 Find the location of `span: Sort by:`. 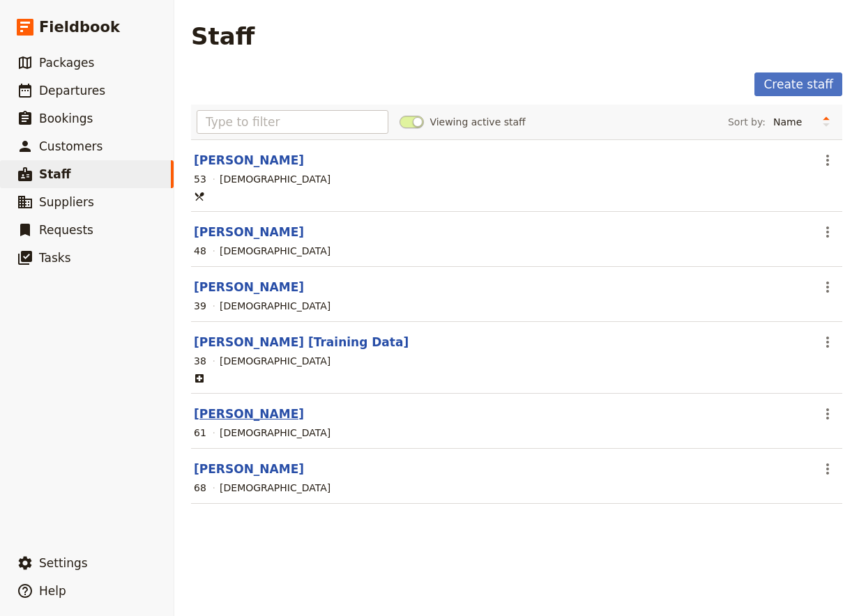

span: Sort by: is located at coordinates (747, 122).